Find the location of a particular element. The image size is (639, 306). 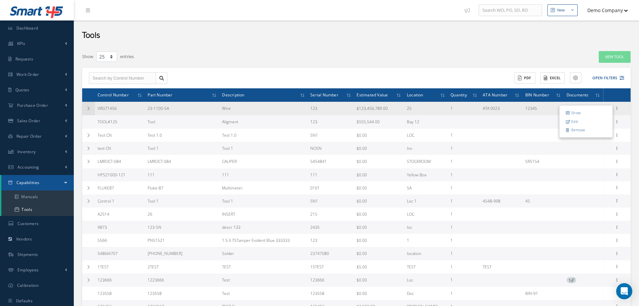

td: 5454841 is located at coordinates (331, 161).